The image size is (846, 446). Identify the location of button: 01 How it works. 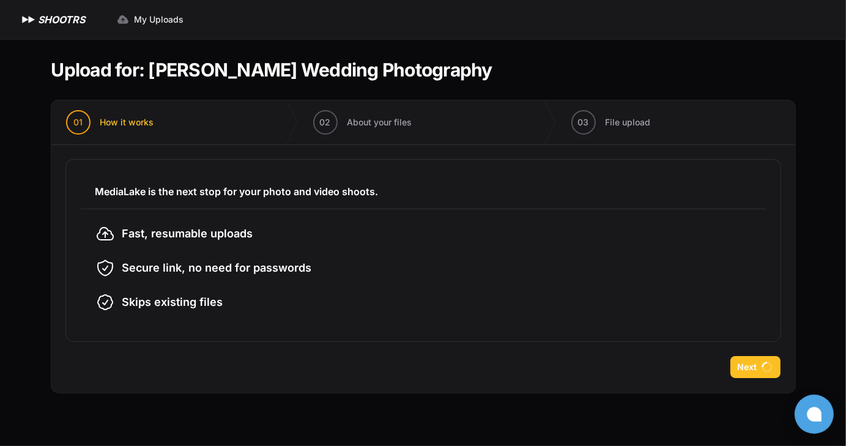
(110, 122).